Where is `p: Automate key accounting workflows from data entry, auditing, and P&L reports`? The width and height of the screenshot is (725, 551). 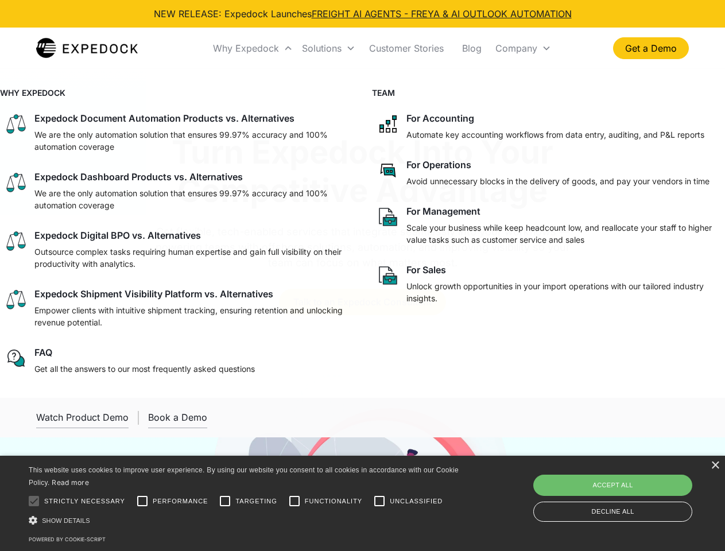
p: Automate key accounting workflows from data entry, auditing, and P&L reports is located at coordinates (555, 134).